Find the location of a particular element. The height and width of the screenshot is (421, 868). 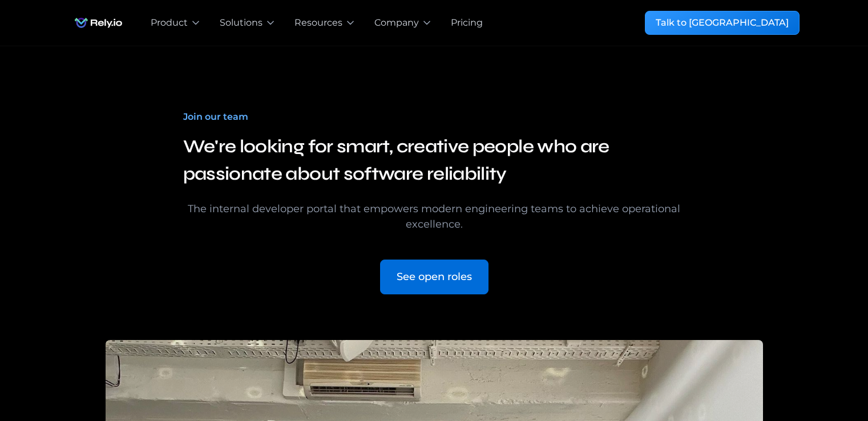

a: See open roles is located at coordinates (434, 277).